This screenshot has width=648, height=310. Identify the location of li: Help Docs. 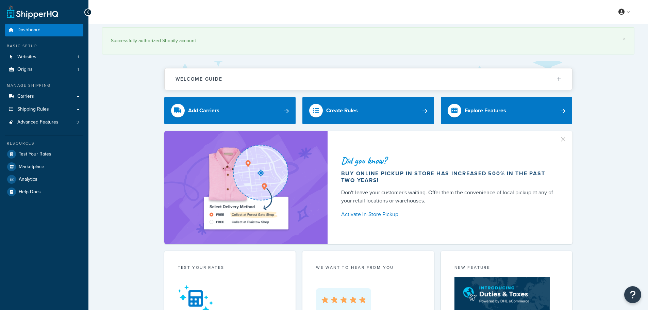
(44, 192).